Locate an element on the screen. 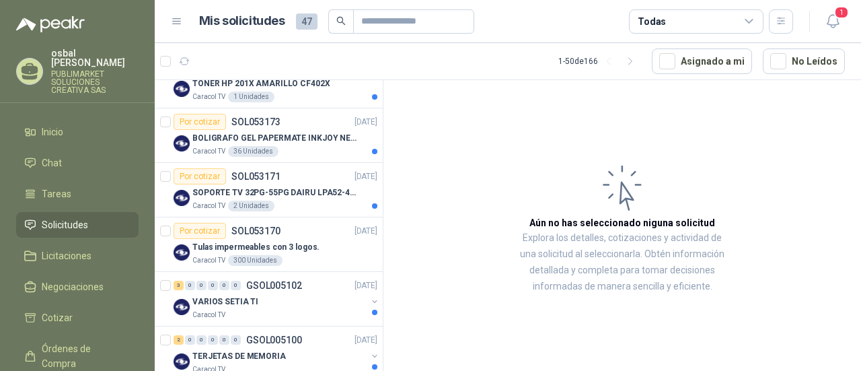  p: GSOL005100 is located at coordinates (274, 340).